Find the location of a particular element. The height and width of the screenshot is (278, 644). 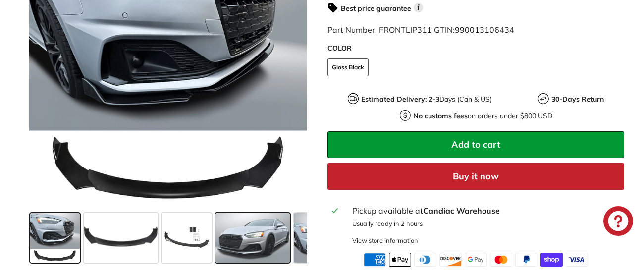

strong: Estimated Delivery: 2-3 is located at coordinates (401, 99).